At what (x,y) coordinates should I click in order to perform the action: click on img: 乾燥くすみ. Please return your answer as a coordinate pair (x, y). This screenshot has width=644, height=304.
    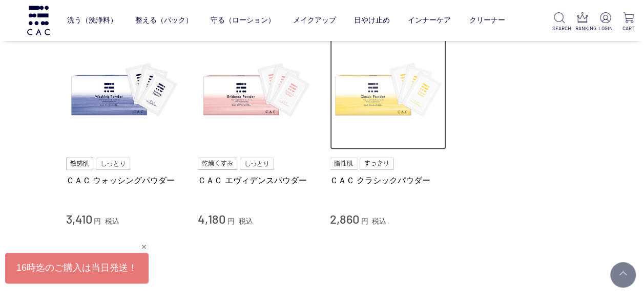
    Looking at the image, I should click on (218, 164).